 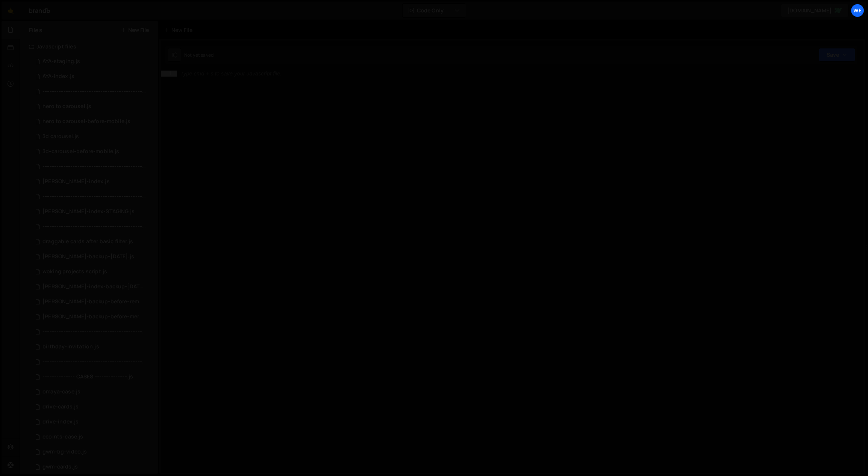 What do you see at coordinates (95, 227) in the screenshot?
I see `div: ------------------------------------------------------------------------.js` at bounding box center [95, 227].